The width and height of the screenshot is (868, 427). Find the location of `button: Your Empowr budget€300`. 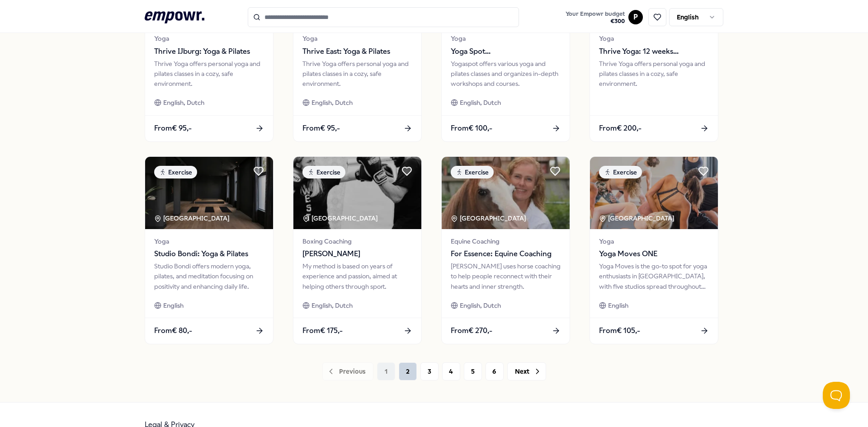

button: Your Empowr budget€300 is located at coordinates (595, 18).